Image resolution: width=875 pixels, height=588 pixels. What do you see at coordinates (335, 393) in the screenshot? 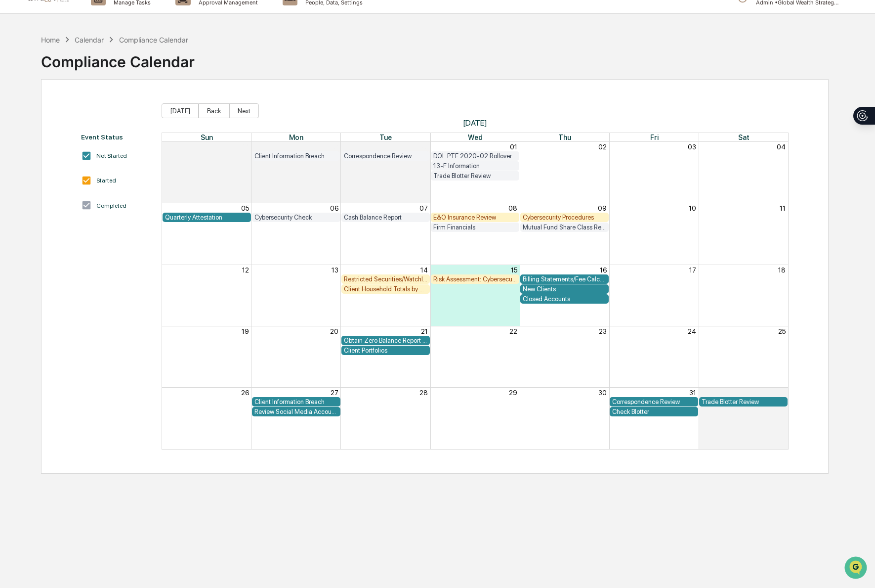
I see `button: 27` at bounding box center [335, 393].